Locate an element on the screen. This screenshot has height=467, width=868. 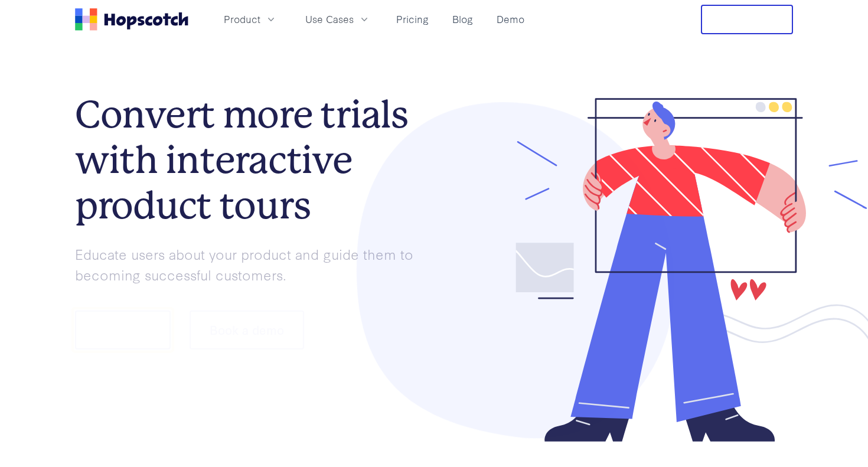
button: Use Cases is located at coordinates (338, 19).